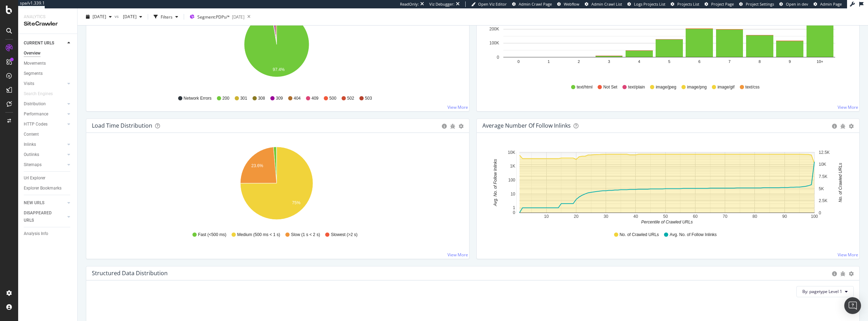 The width and height of the screenshot is (868, 321). Describe the element at coordinates (571, 4) in the screenshot. I see `span: Webflow` at that location.